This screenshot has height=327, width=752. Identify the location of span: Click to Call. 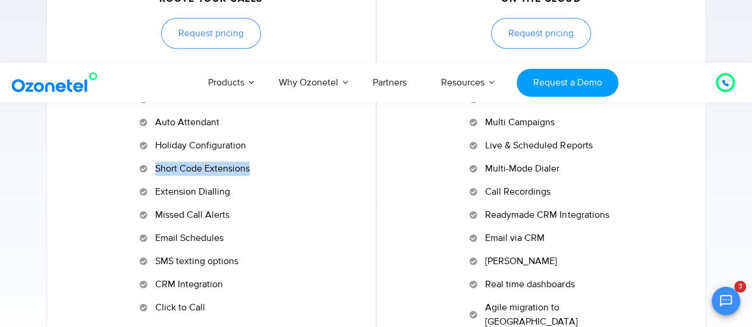
(178, 308).